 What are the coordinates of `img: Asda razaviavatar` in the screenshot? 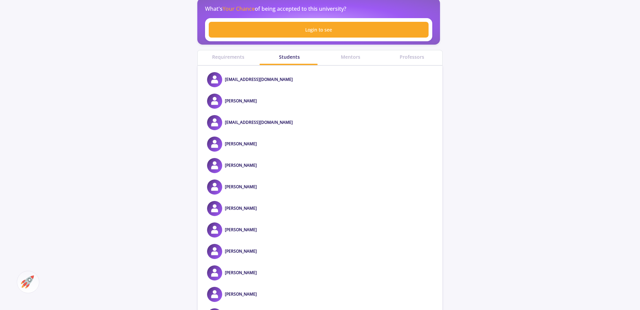 It's located at (214, 209).